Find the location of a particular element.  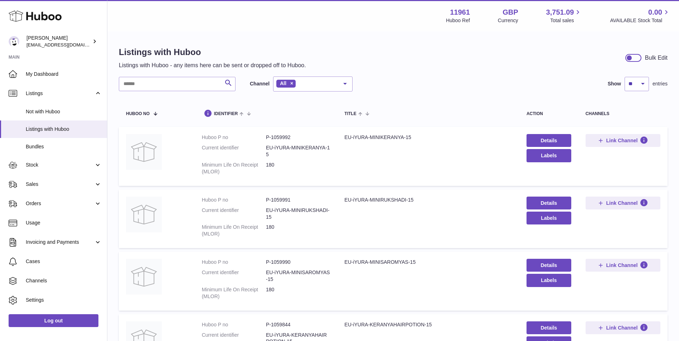

span: My Dashboard is located at coordinates (64, 74).